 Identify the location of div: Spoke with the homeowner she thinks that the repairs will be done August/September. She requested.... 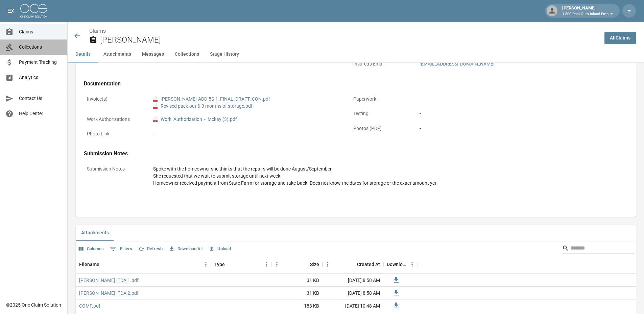
(379, 176).